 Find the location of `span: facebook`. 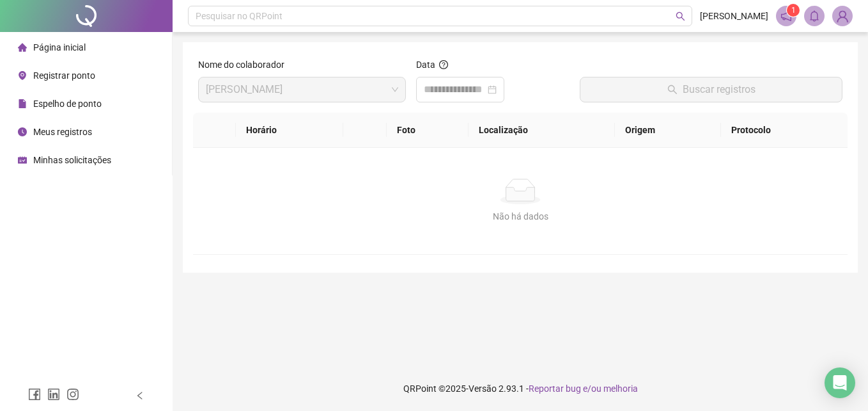

span: facebook is located at coordinates (34, 394).